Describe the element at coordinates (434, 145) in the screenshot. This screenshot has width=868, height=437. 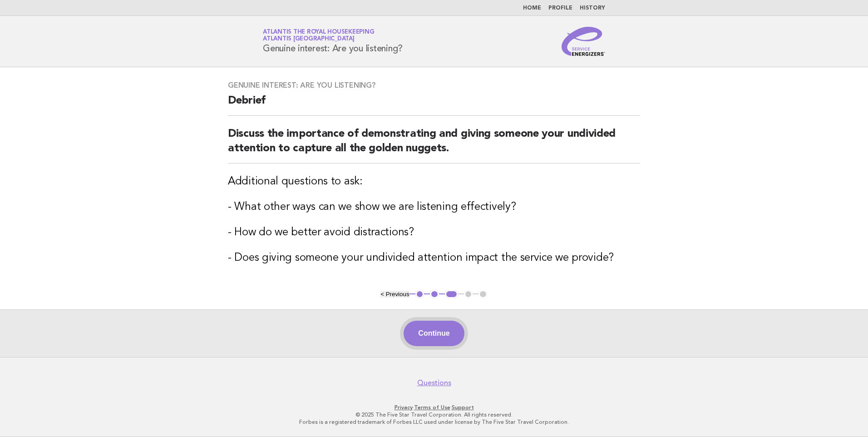
I see `h2: Discuss the importance of demonstrating and giving someone your undivided attention to capture al...` at that location.